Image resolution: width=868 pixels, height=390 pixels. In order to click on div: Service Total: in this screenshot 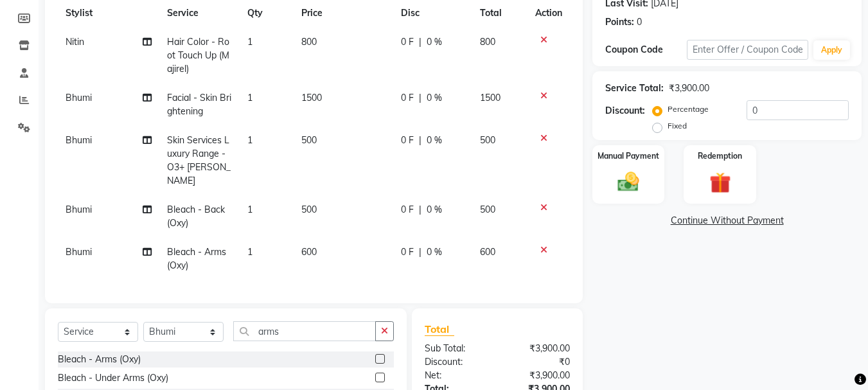, I will do `click(634, 88)`.